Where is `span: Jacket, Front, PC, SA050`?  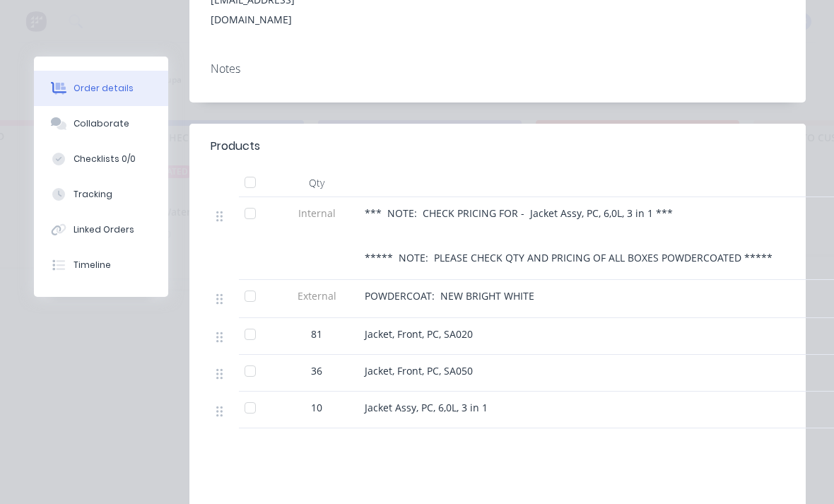
span: Jacket, Front, PC, SA050 is located at coordinates (419, 370).